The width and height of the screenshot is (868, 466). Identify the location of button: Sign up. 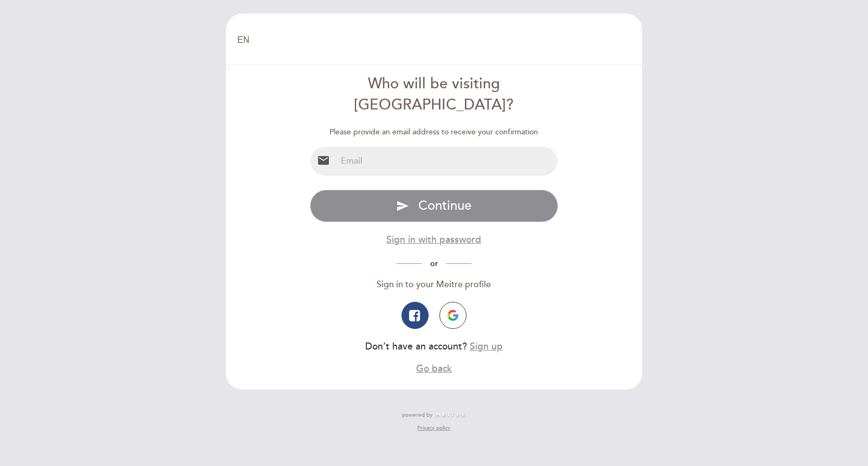
(486, 346).